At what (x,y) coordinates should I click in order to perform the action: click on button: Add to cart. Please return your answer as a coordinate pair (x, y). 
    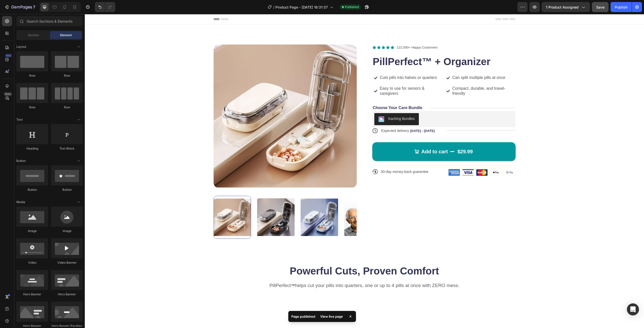
    Looking at the image, I should click on (359, 137).